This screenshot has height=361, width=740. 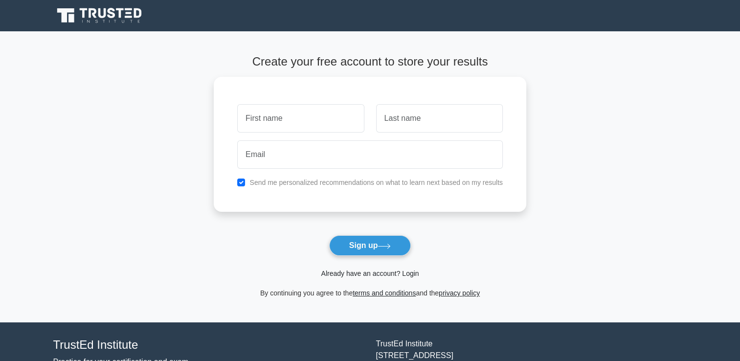 I want to click on label: Send me personalized recommendations on what to learn next based on my results, so click(x=376, y=182).